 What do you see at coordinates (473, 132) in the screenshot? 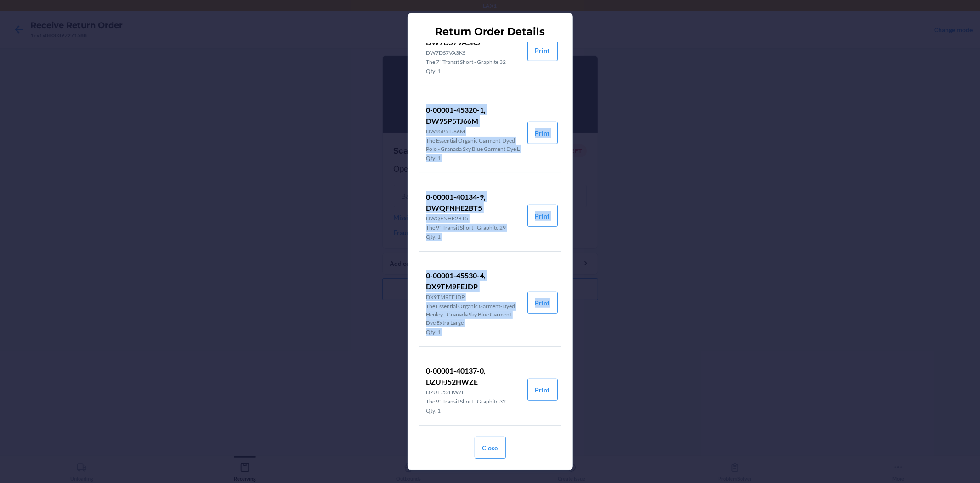
I see `p: DW95P5TJ66M` at bounding box center [473, 132].